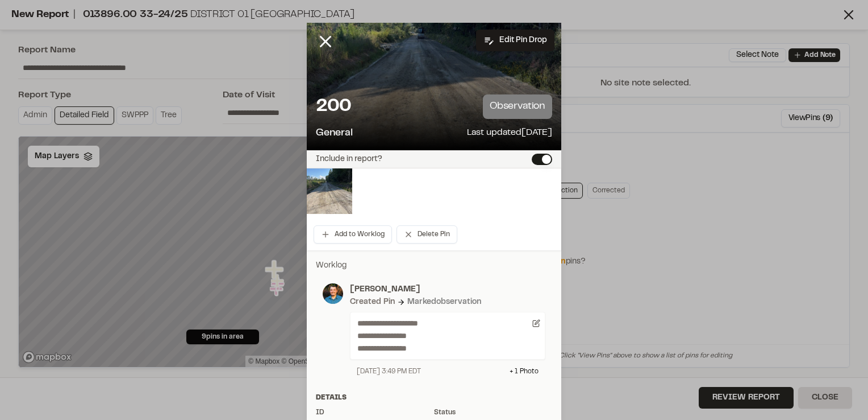  Describe the element at coordinates (518, 106) in the screenshot. I see `p: observation` at that location.